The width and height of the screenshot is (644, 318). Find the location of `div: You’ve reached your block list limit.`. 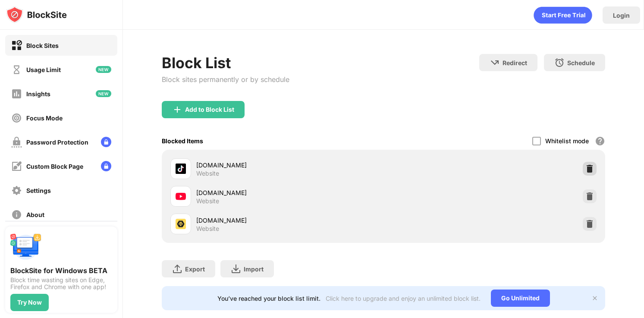

div: You’ve reached your block list limit. is located at coordinates (269, 298).